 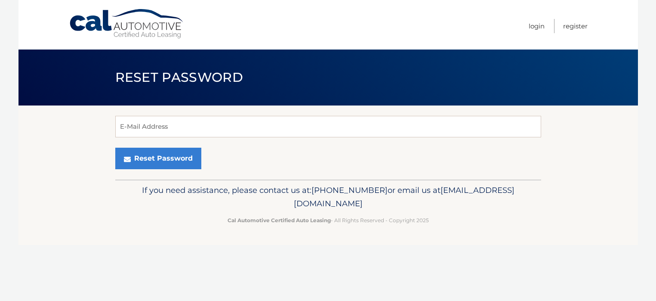 What do you see at coordinates (328, 220) in the screenshot?
I see `p: - All Rights Reserved - Copyright 2025` at bounding box center [328, 220].